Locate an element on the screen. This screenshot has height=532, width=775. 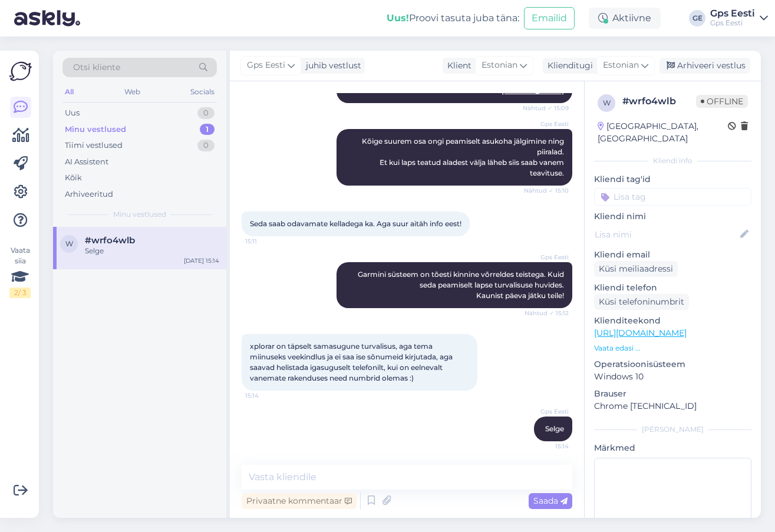
div: Proovi tasuta juba täna: is located at coordinates (453, 18).